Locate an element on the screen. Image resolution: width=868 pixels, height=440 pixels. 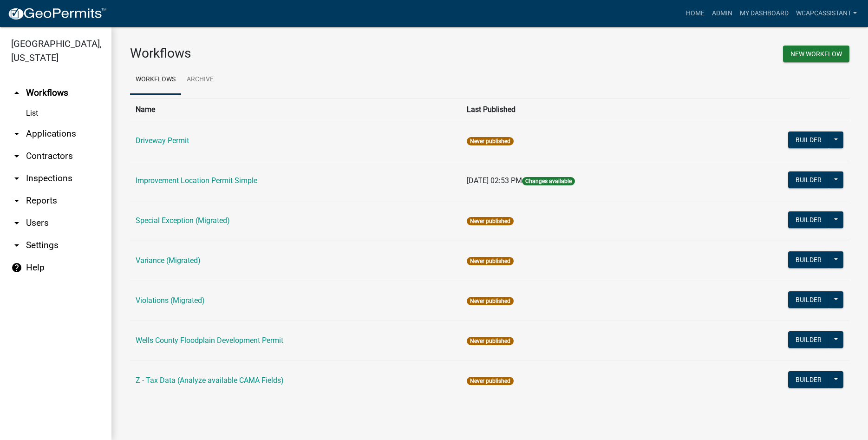
th: Name is located at coordinates (296, 109).